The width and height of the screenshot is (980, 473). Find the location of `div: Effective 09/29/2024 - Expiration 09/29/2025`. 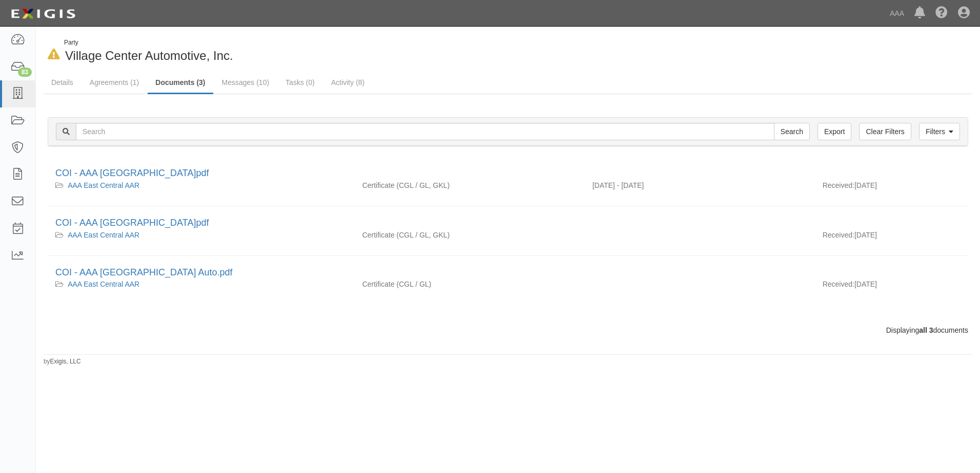

div: Effective 09/29/2024 - Expiration 09/29/2025 is located at coordinates (700, 185).